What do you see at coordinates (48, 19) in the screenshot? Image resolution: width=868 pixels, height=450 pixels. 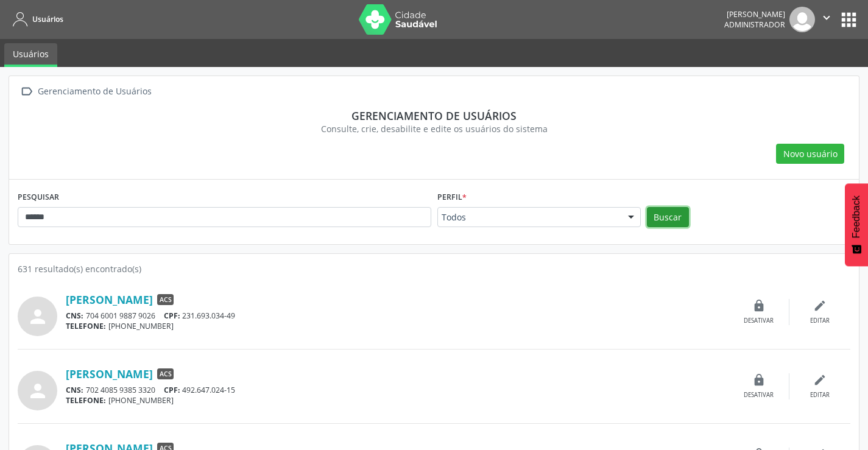 I see `span: Usuários` at bounding box center [48, 19].